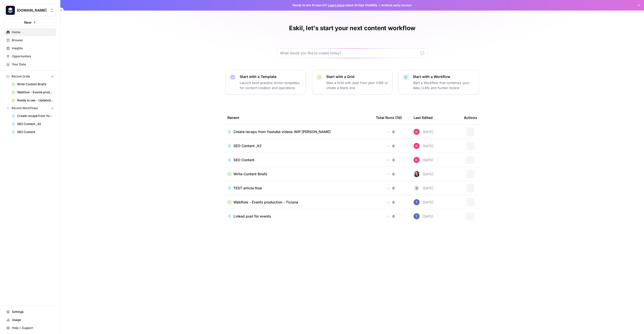  I want to click on p: Start a Workflow that combines your data, LLMs and human review, so click(444, 85).